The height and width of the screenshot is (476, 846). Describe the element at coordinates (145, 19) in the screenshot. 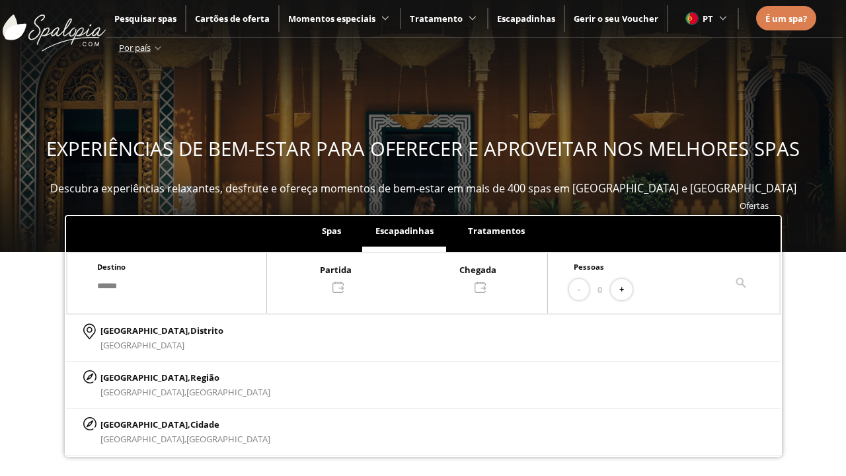

I see `a: Pesquisar spas` at that location.